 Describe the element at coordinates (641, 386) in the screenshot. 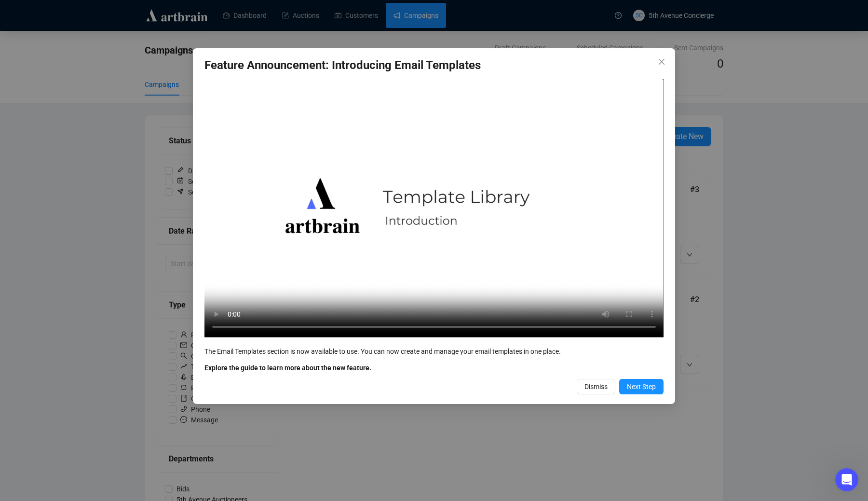

I see `span: Next Step` at that location.